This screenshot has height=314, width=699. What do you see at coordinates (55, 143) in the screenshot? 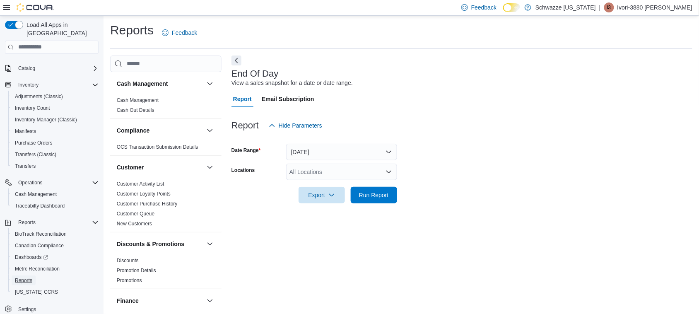
I see `button: Purchase Orders` at bounding box center [55, 143].